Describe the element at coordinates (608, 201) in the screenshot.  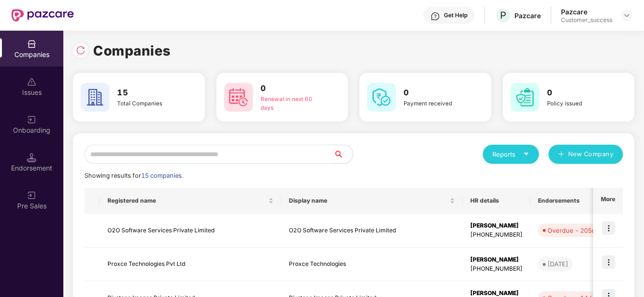
I see `th: More` at that location.